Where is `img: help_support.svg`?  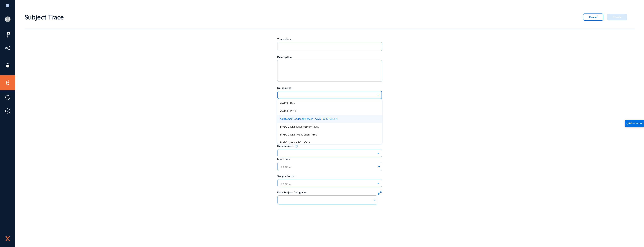 img: help_support.svg is located at coordinates (627, 124).